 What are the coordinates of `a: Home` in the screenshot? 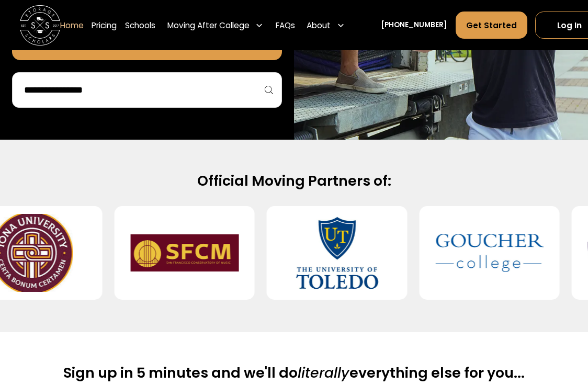 It's located at (72, 25).